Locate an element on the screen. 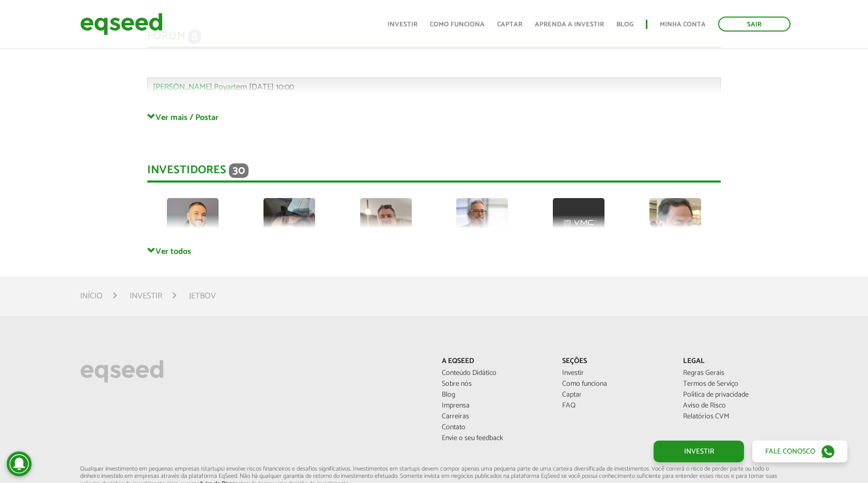  li: JetBov is located at coordinates (203, 296).